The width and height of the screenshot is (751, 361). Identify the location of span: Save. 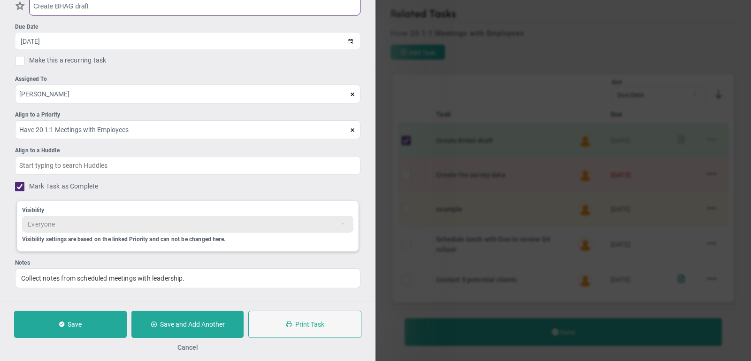
(75, 324).